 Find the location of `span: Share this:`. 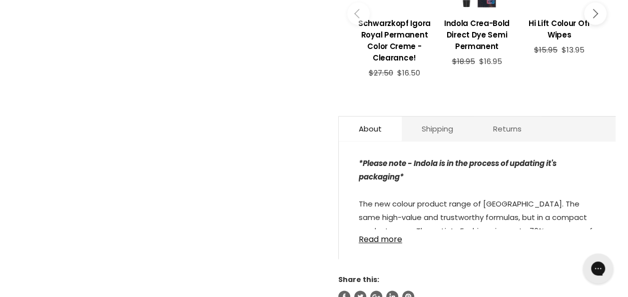

span: Share this: is located at coordinates (358, 279).